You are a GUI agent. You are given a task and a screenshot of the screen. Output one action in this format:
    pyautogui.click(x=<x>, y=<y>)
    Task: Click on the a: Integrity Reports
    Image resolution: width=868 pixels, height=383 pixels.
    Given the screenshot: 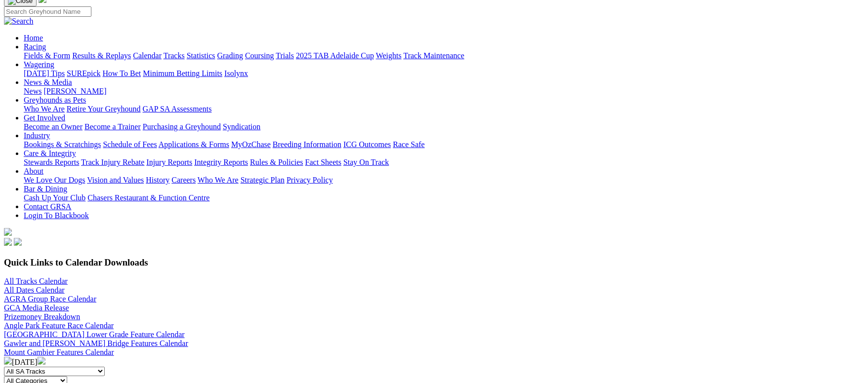 What is the action you would take?
    pyautogui.click(x=221, y=162)
    